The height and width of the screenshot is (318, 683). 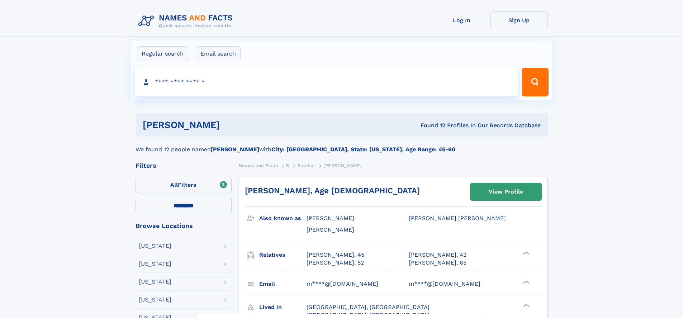 I want to click on a: Log In, so click(x=462, y=20).